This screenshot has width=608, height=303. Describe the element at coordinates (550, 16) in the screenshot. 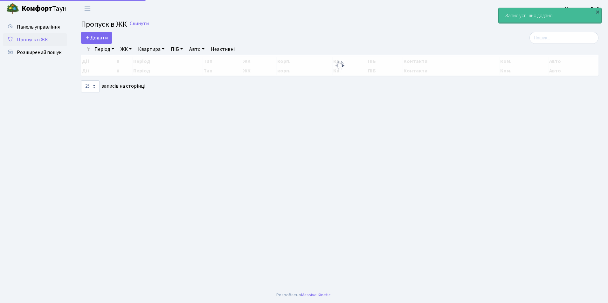

I see `div: Запис успішно додано.` at that location.